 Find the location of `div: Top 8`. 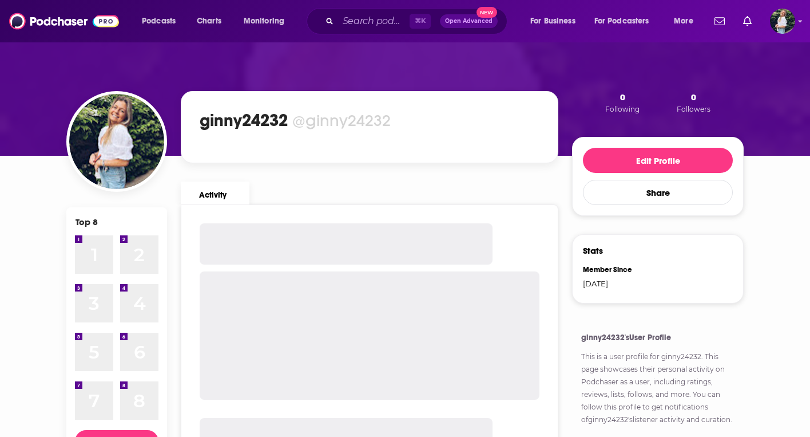

div: Top 8 is located at coordinates (86, 221).